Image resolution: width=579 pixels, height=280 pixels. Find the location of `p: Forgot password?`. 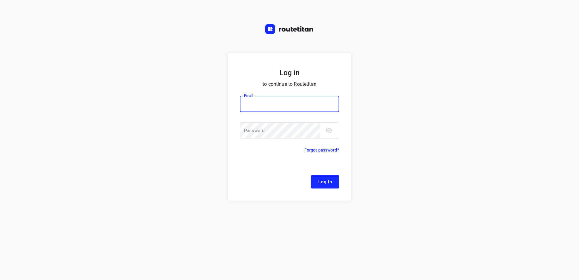

p: Forgot password? is located at coordinates (322, 150).